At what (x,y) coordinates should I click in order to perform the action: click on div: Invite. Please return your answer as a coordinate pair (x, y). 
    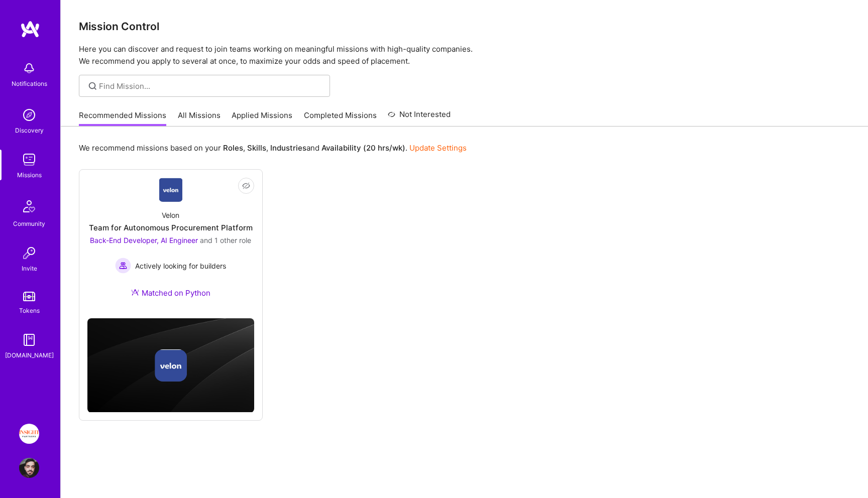
    Looking at the image, I should click on (29, 268).